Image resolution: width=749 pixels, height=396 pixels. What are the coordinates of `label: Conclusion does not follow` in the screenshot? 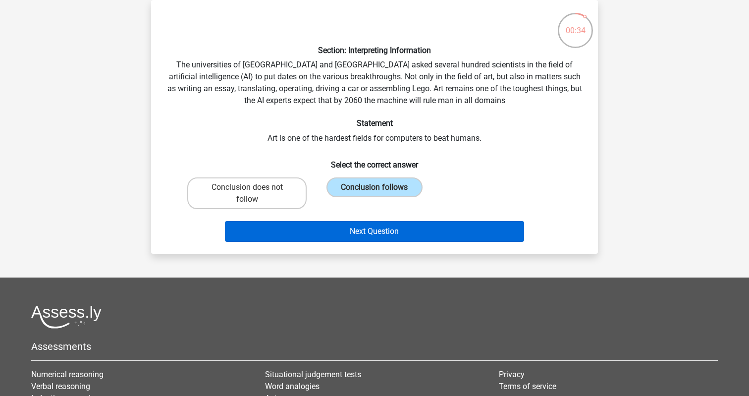 It's located at (247, 193).